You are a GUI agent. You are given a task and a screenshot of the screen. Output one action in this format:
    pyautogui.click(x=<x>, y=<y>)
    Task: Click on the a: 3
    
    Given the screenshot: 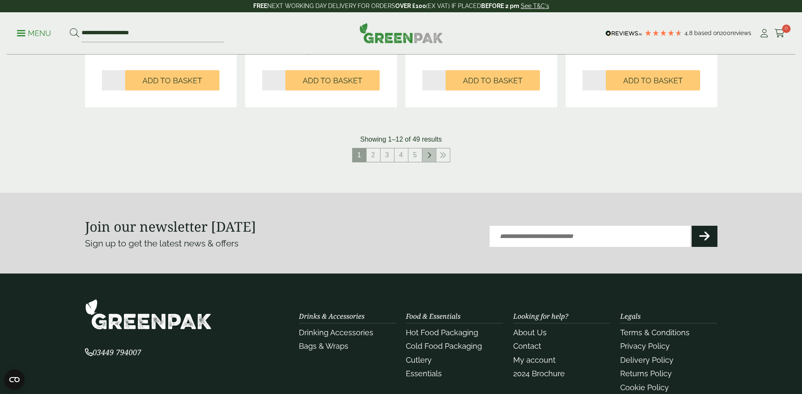 What is the action you would take?
    pyautogui.click(x=387, y=155)
    